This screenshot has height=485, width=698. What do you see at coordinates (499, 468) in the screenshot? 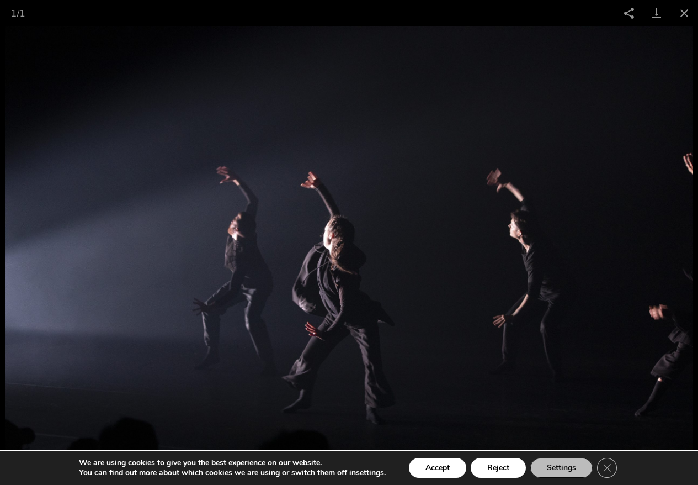
I see `button: Reject` at bounding box center [499, 468].